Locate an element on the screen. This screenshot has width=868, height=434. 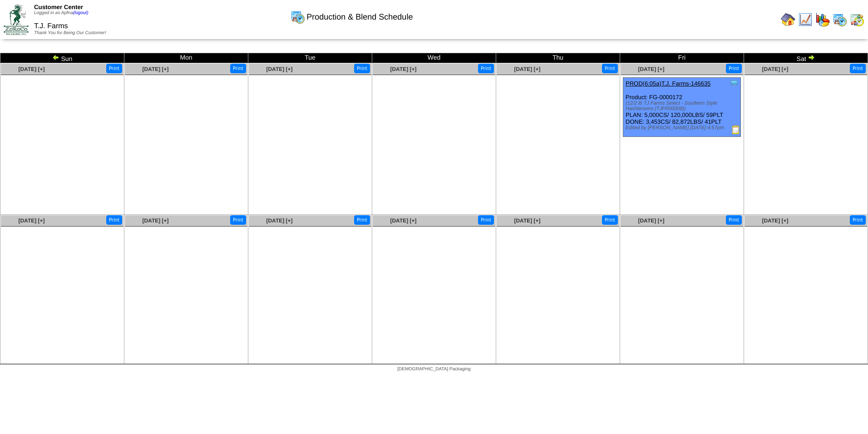
img: arrowright.gif is located at coordinates (811, 57).